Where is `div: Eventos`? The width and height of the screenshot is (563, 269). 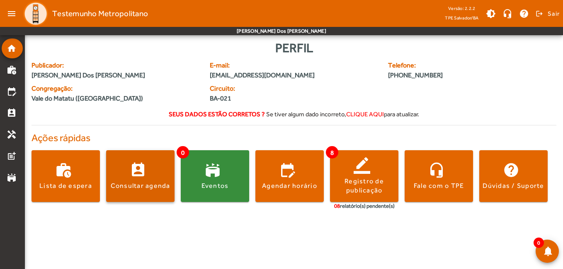
div: Eventos is located at coordinates (215, 186).